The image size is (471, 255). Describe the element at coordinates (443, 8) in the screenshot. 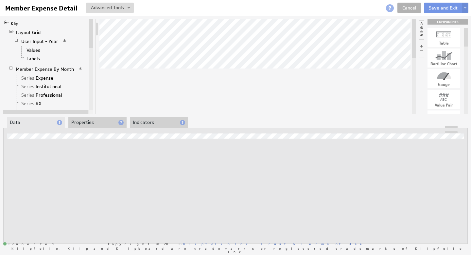

I see `button: Save and Exit` at that location.